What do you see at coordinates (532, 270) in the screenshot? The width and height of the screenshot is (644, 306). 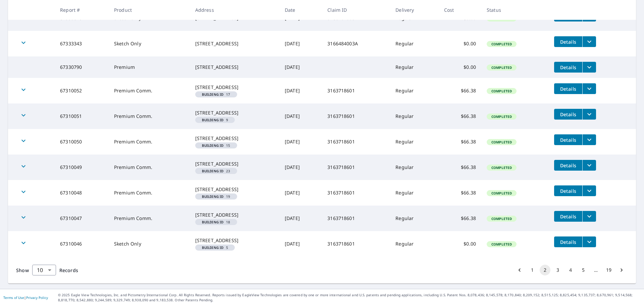 I see `button: Go to page 1` at bounding box center [532, 270].